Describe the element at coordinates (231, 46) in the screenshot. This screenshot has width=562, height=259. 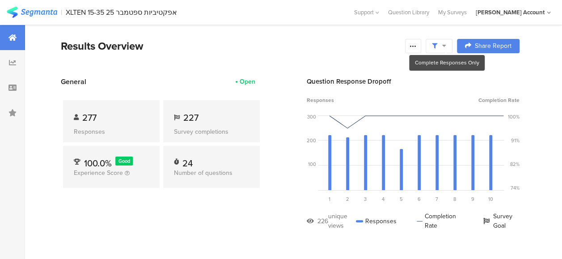
I see `div: Results Overview` at that location.